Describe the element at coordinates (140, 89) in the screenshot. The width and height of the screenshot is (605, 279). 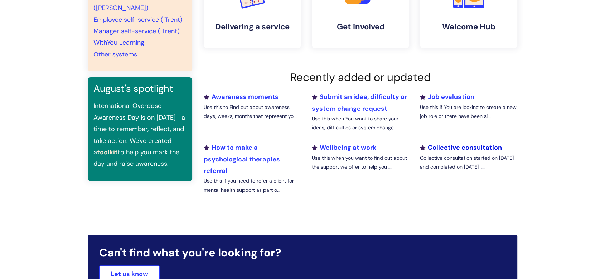
I see `h3: August's spotlight` at that location.